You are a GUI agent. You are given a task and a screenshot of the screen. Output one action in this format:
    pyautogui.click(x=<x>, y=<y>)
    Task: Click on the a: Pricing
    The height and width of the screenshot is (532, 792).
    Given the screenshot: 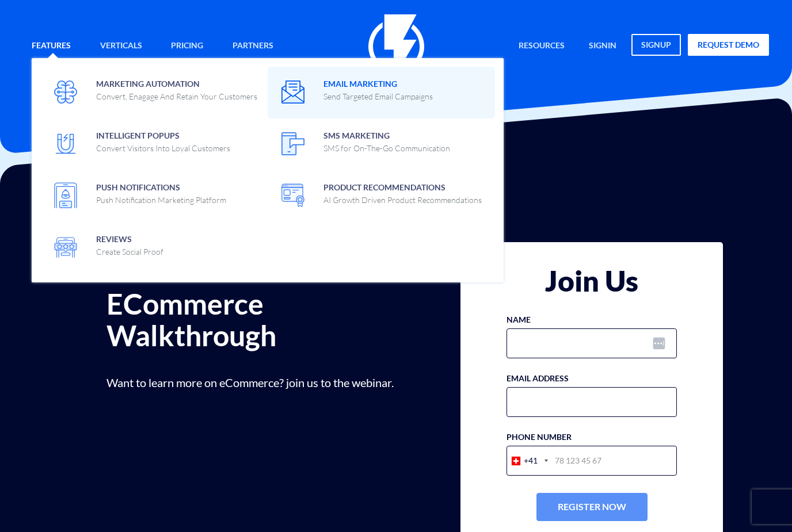 What is the action you would take?
    pyautogui.click(x=187, y=46)
    